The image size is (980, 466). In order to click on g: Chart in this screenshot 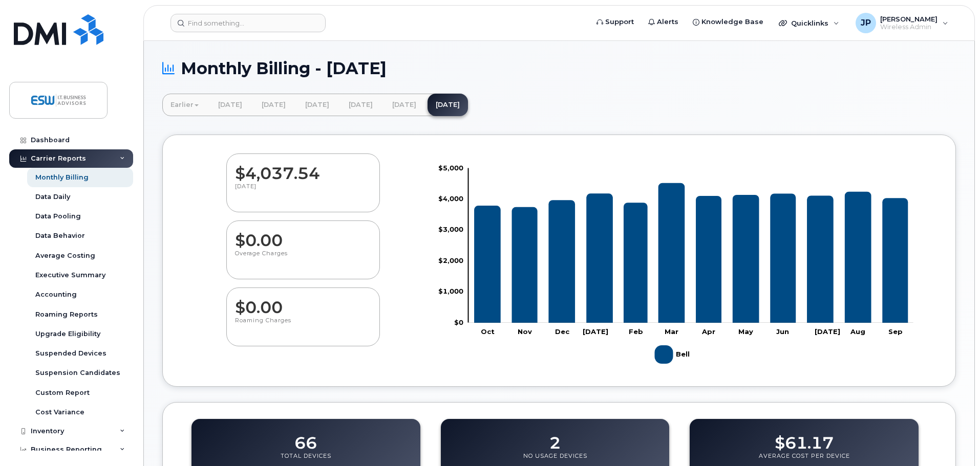, I will do `click(676, 265)`.